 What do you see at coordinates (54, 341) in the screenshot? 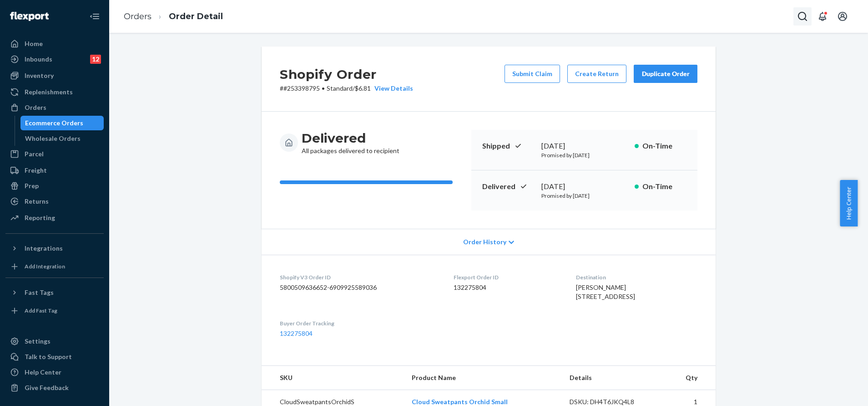
I see `a: Settings` at bounding box center [54, 341].